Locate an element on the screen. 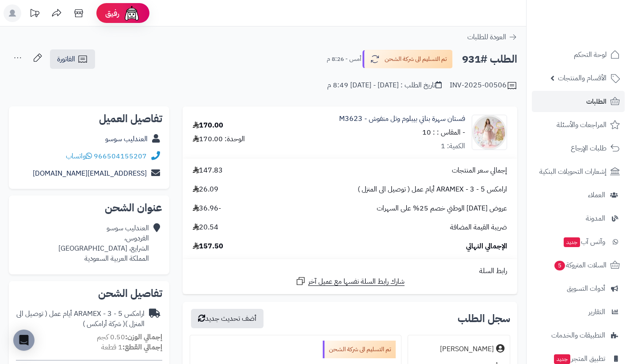 The width and height of the screenshot is (630, 364). div: ارامكس ARAMEX - 3 - 5 أيام عمل ( توصيل الى المنزل ) is located at coordinates (80, 320).